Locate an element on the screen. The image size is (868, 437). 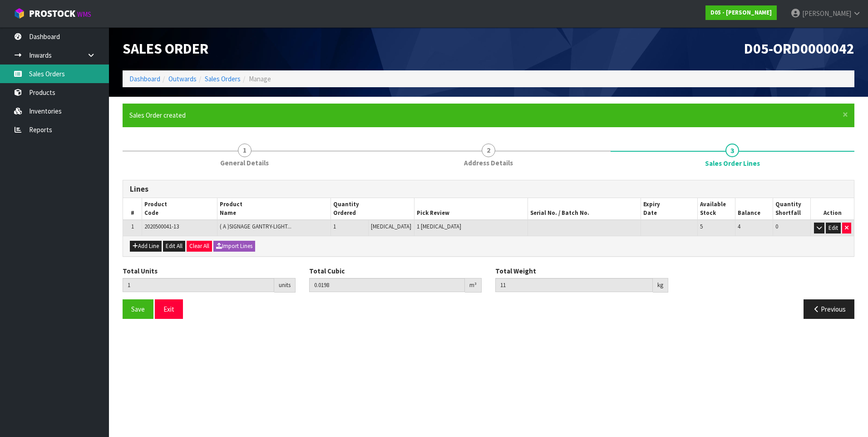
th: Serial No. / Batch No. is located at coordinates (584, 209).